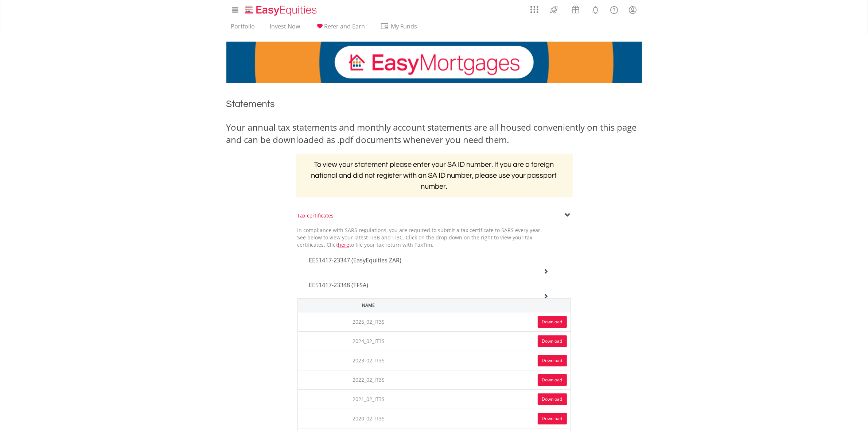  Describe the element at coordinates (344, 244) in the screenshot. I see `a: here` at that location.